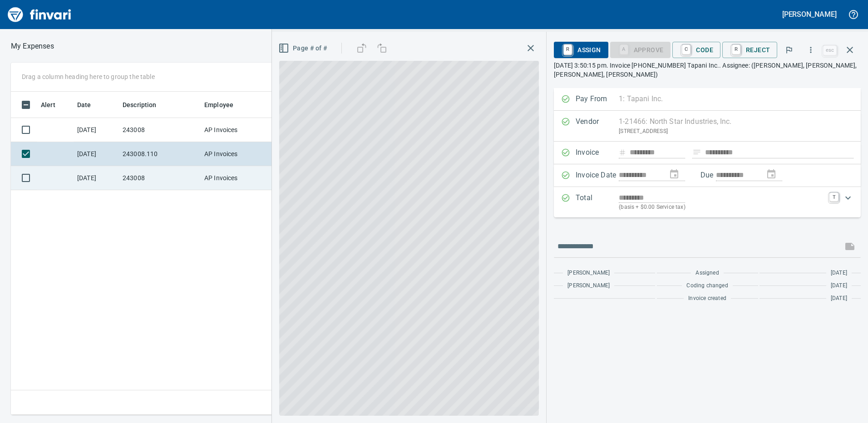  What do you see at coordinates (707, 298) in the screenshot?
I see `span: Invoice created` at bounding box center [707, 298].